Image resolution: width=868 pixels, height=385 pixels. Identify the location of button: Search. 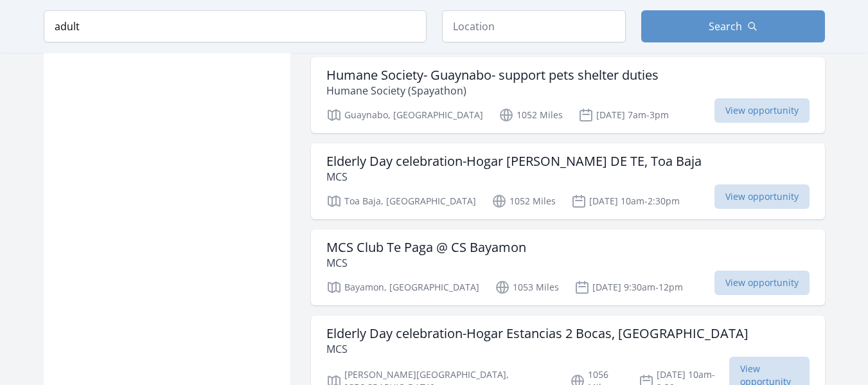
(733, 26).